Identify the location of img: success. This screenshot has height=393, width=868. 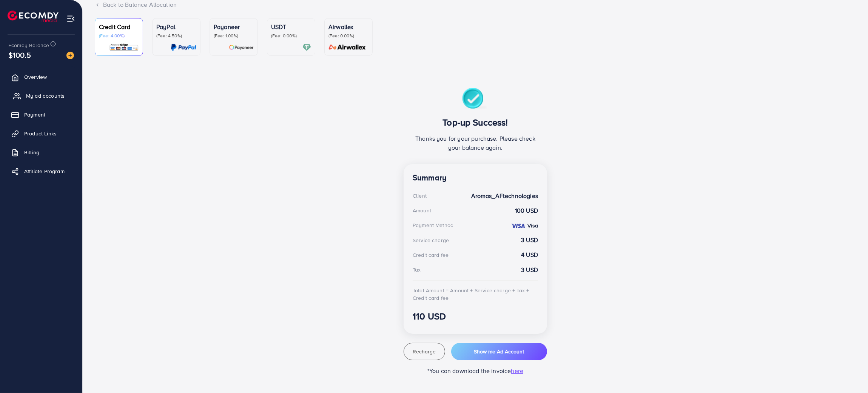
(475, 99).